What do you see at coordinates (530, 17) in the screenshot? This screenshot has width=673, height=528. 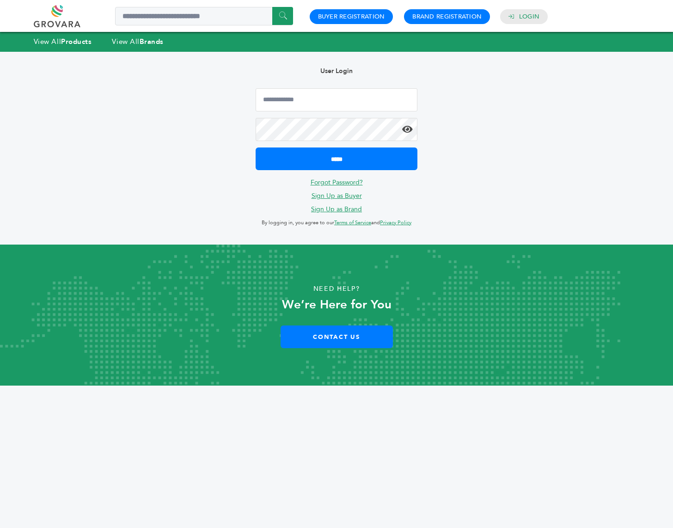 I see `a: Login` at bounding box center [530, 17].